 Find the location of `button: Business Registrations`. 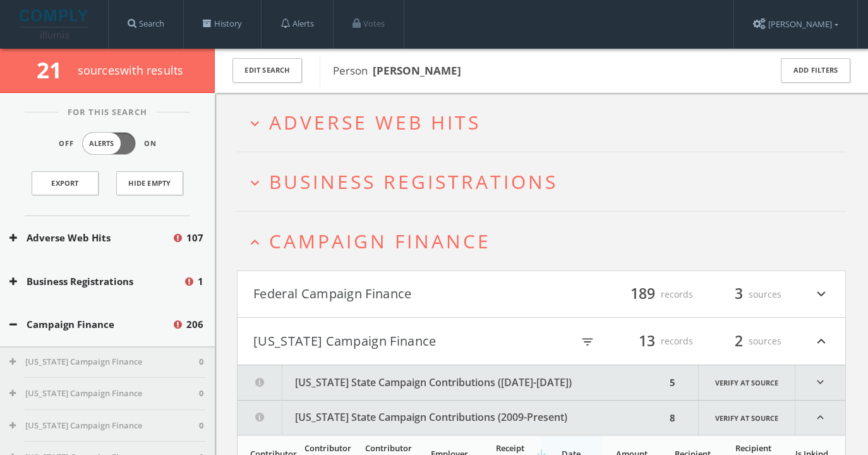

button: Business Registrations is located at coordinates (96, 281).